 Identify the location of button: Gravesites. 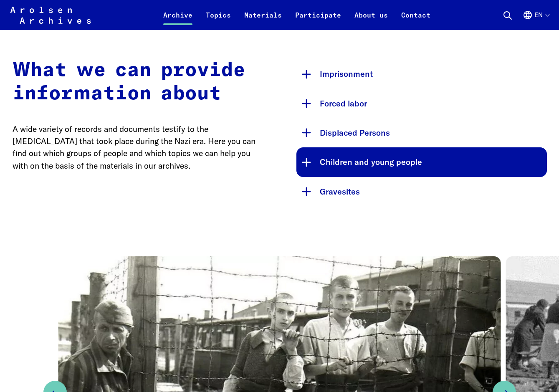
(422, 192).